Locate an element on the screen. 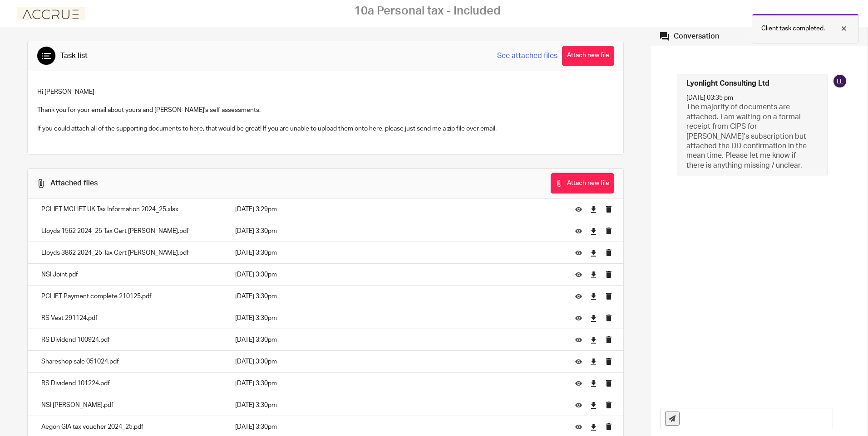 This screenshot has height=436, width=868. p: RS Dividend 100924.pdf is located at coordinates (129, 340).